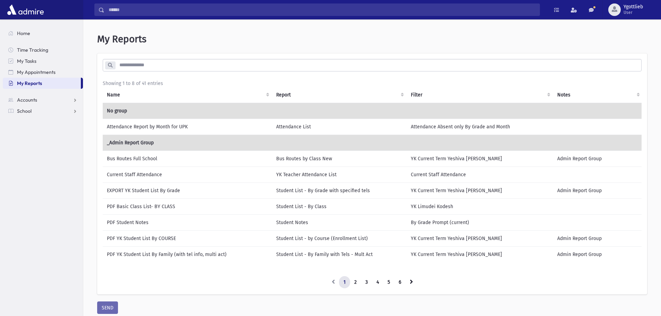 This screenshot has height=316, width=661. Describe the element at coordinates (480, 95) in the screenshot. I see `th: Filter : activate to sort column ascending` at that location.